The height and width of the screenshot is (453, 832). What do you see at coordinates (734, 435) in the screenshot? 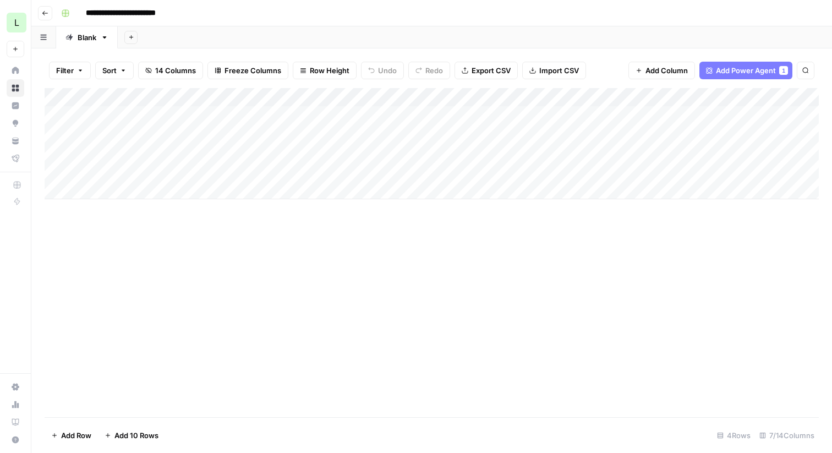
I see `div: 4 Rows` at bounding box center [734, 435].